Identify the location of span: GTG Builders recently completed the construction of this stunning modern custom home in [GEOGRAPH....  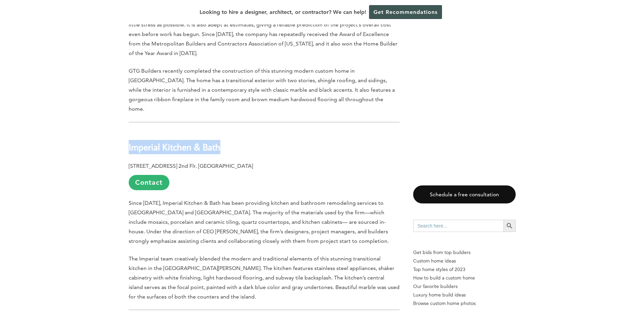
(262, 89).